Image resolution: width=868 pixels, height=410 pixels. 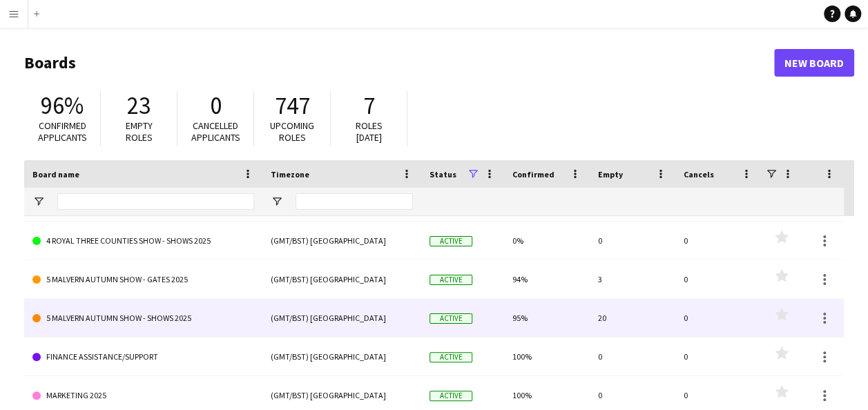 What do you see at coordinates (290, 174) in the screenshot?
I see `span: Timezone` at bounding box center [290, 174].